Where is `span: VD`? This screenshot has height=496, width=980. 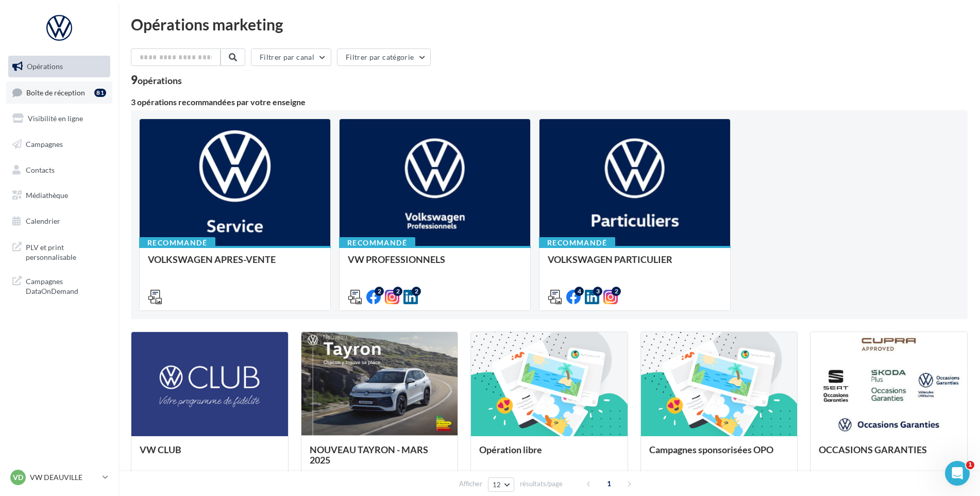
span: VD is located at coordinates (18, 478).